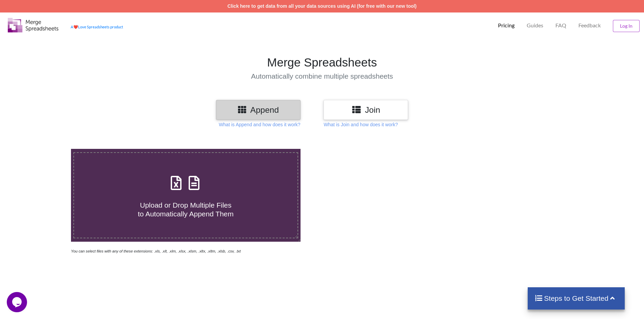  What do you see at coordinates (576, 298) in the screenshot?
I see `h4: Steps to Get Started` at bounding box center [576, 298].